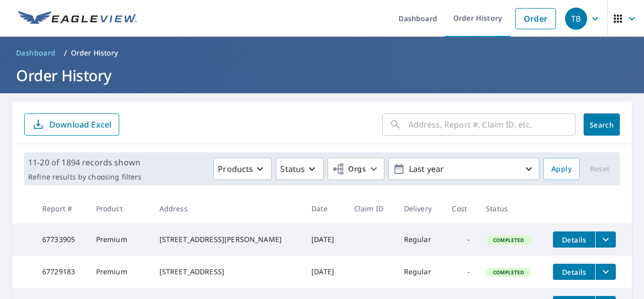  I want to click on h1: Order History, so click(322, 75).